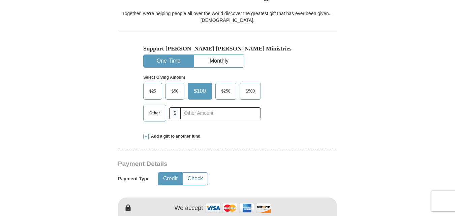 The width and height of the screenshot is (455, 216). I want to click on span: $100, so click(200, 91).